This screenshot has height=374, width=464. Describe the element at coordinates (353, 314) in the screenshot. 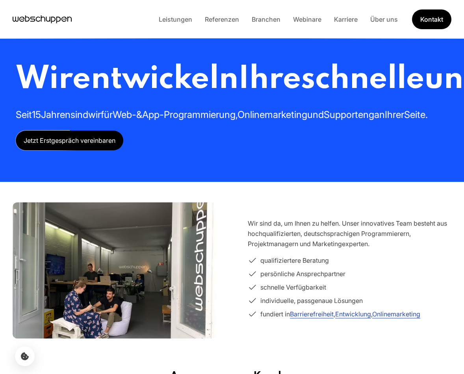

I see `a: Entwicklung` at that location.